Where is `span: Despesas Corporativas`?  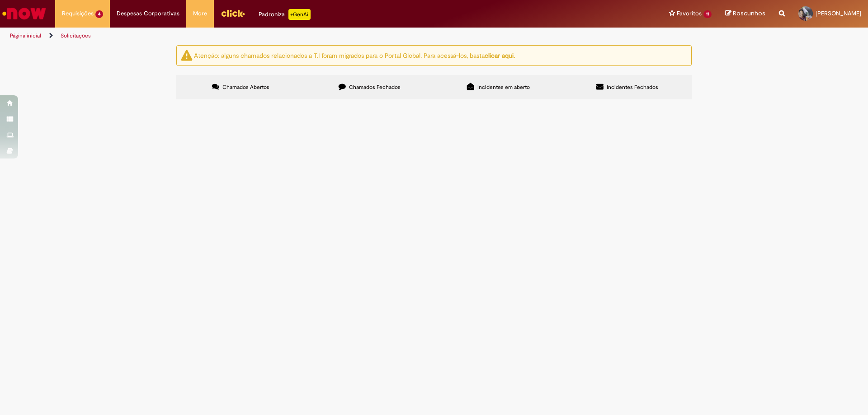
span: Despesas Corporativas is located at coordinates (148, 13).